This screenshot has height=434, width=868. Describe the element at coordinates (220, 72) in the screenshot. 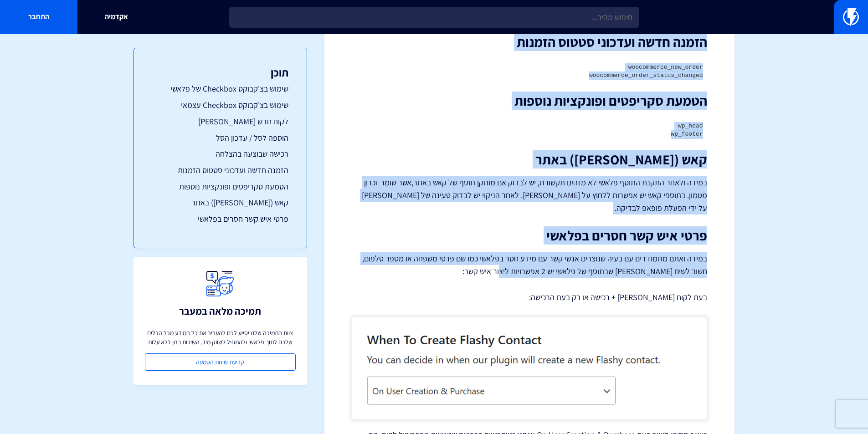

I see `h3: תוכן` at that location.